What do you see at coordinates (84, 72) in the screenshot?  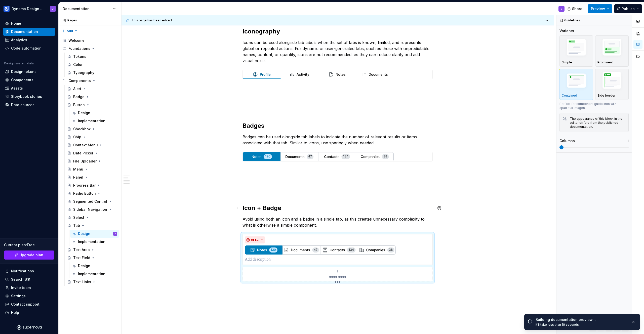 I see `div: Typography` at bounding box center [84, 72].